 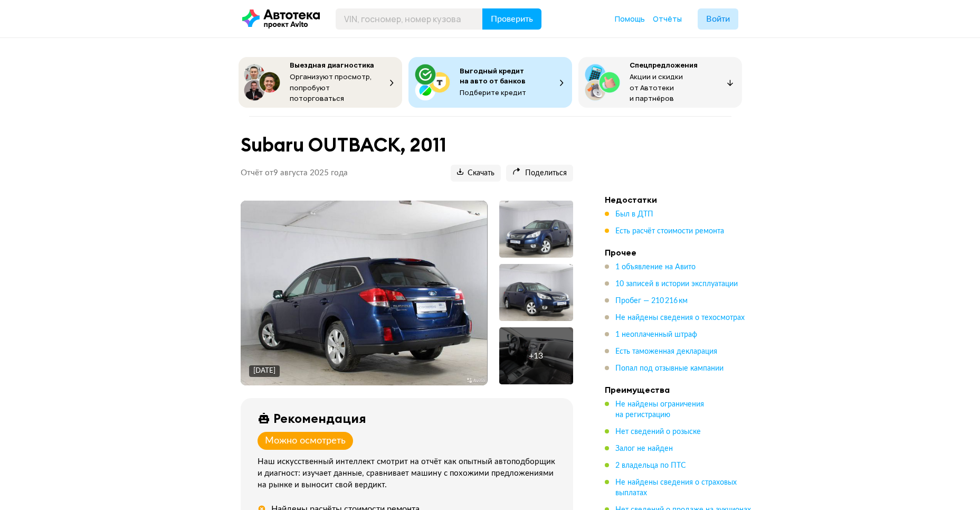 What do you see at coordinates (630, 19) in the screenshot?
I see `a: Помощь` at bounding box center [630, 19].